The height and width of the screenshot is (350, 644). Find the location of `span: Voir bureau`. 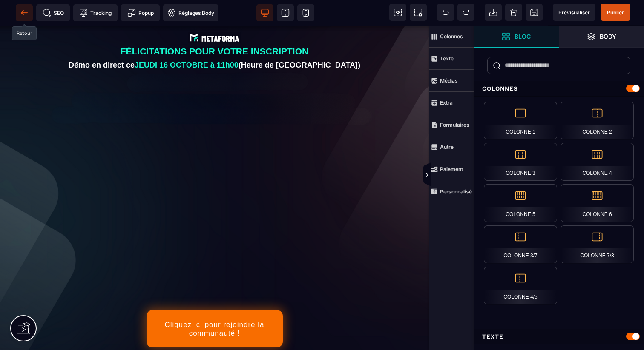

span: Voir bureau is located at coordinates (265, 13).